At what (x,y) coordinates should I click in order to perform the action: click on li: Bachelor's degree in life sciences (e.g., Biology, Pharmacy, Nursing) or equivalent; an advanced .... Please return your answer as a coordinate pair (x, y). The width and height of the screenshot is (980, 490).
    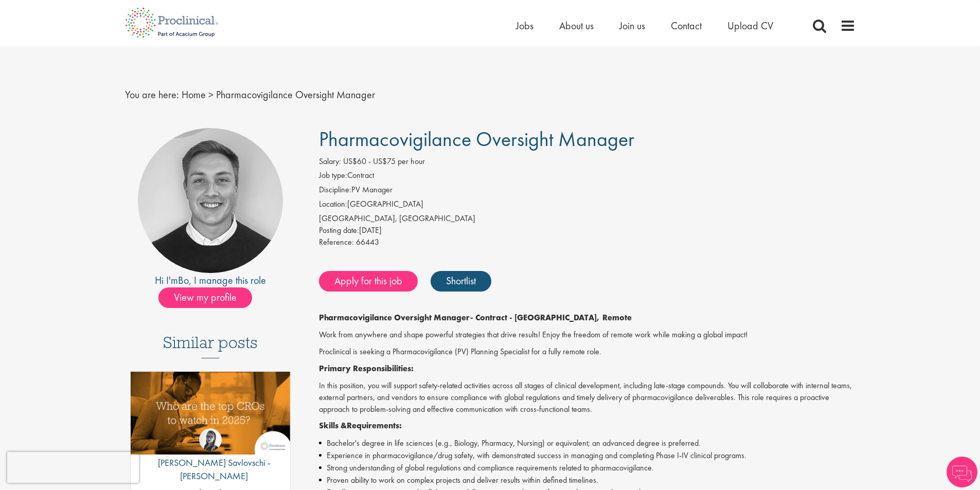
    Looking at the image, I should click on (587, 443).